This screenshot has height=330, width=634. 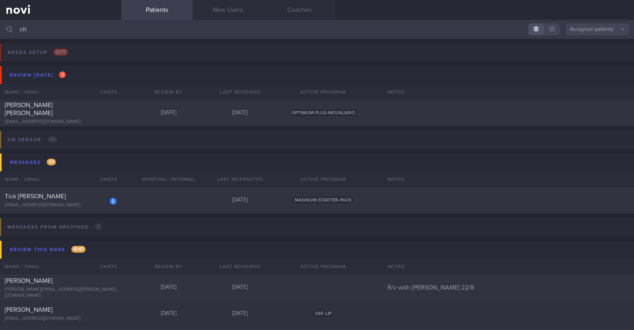 I want to click on button: Assigned patients, so click(x=598, y=29).